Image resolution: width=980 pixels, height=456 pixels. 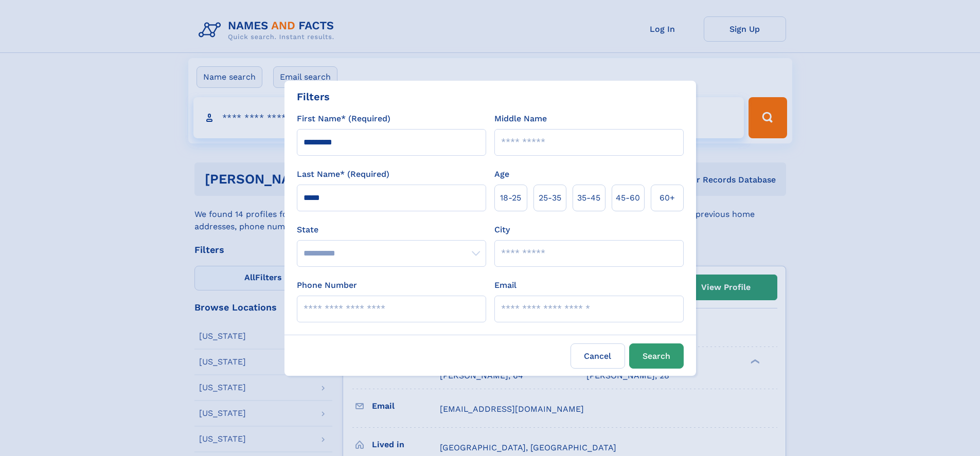 What do you see at coordinates (550, 198) in the screenshot?
I see `span: 25‑35` at bounding box center [550, 198].